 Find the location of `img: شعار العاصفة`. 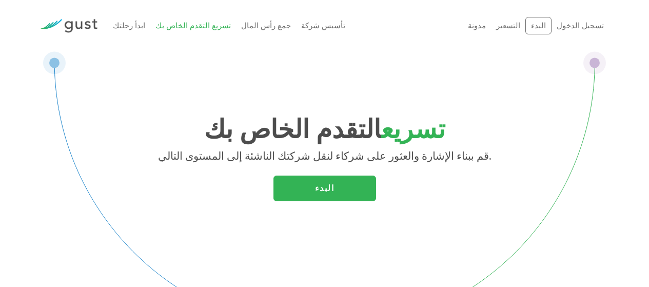

img: شعار العاصفة is located at coordinates (69, 26).